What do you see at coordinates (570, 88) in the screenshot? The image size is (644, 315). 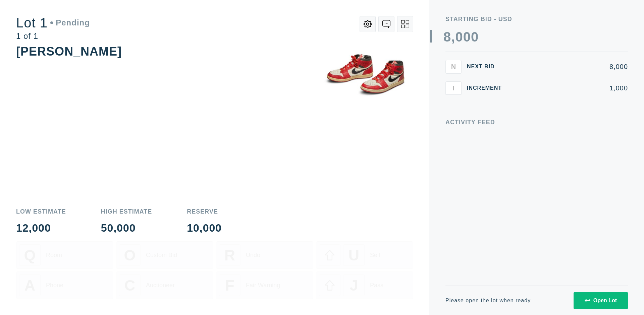 I see `div: 1,000` at bounding box center [570, 88].